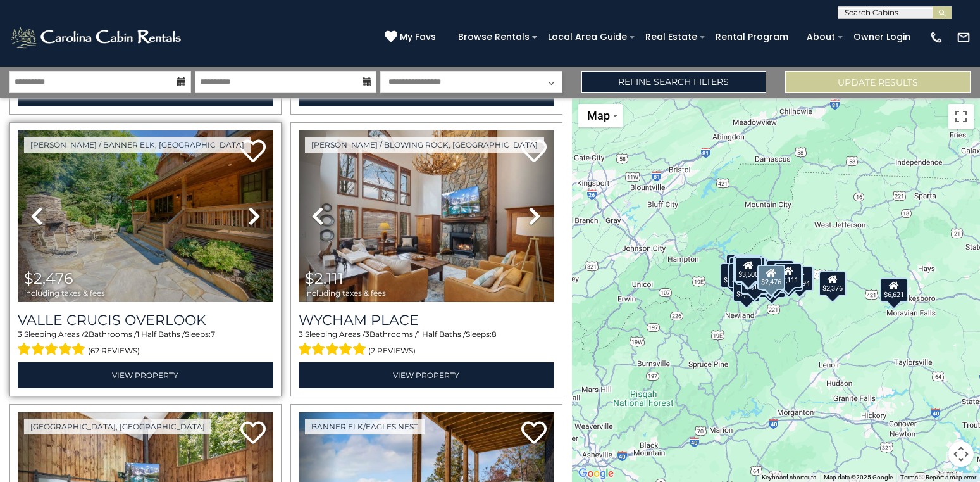  What do you see at coordinates (800, 278) in the screenshot?
I see `div: $3,494` at bounding box center [800, 278].